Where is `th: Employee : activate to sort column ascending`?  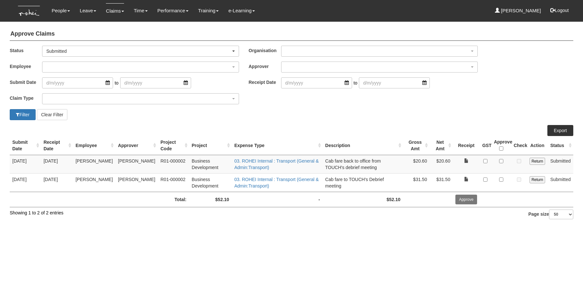 th: Employee : activate to sort column ascending is located at coordinates (94, 145).